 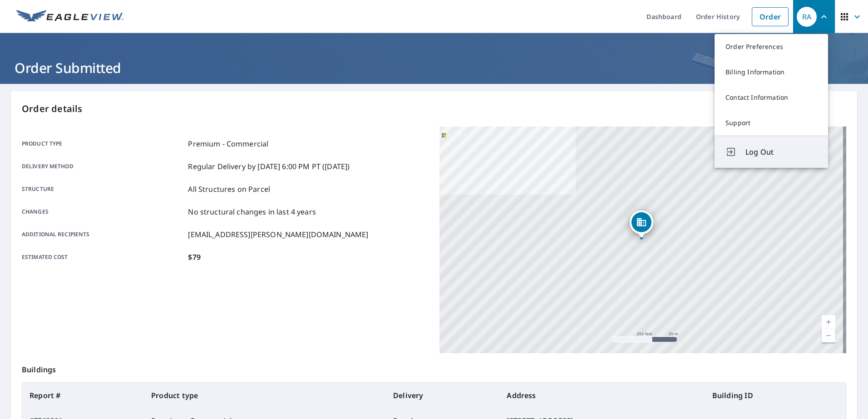 I want to click on p: Product type, so click(x=103, y=144).